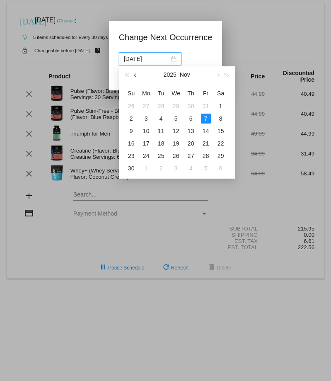 The width and height of the screenshot is (331, 381). What do you see at coordinates (131, 131) in the screenshot?
I see `div: 9` at bounding box center [131, 131].